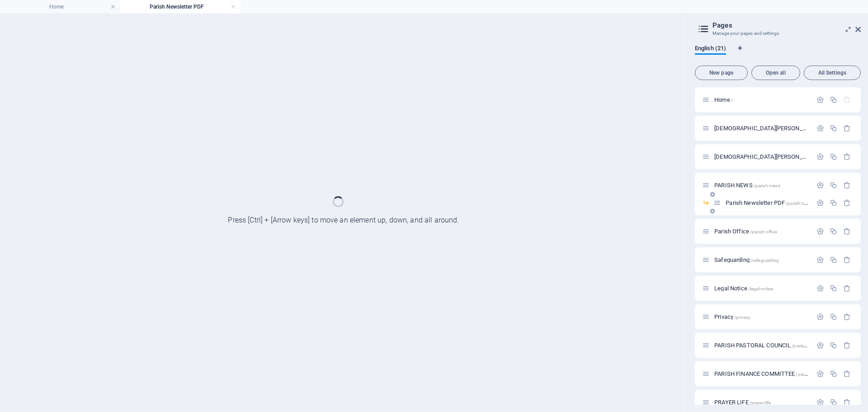  What do you see at coordinates (816, 345) in the screenshot?
I see `span: /parish-pastoral-council` at bounding box center [816, 345].